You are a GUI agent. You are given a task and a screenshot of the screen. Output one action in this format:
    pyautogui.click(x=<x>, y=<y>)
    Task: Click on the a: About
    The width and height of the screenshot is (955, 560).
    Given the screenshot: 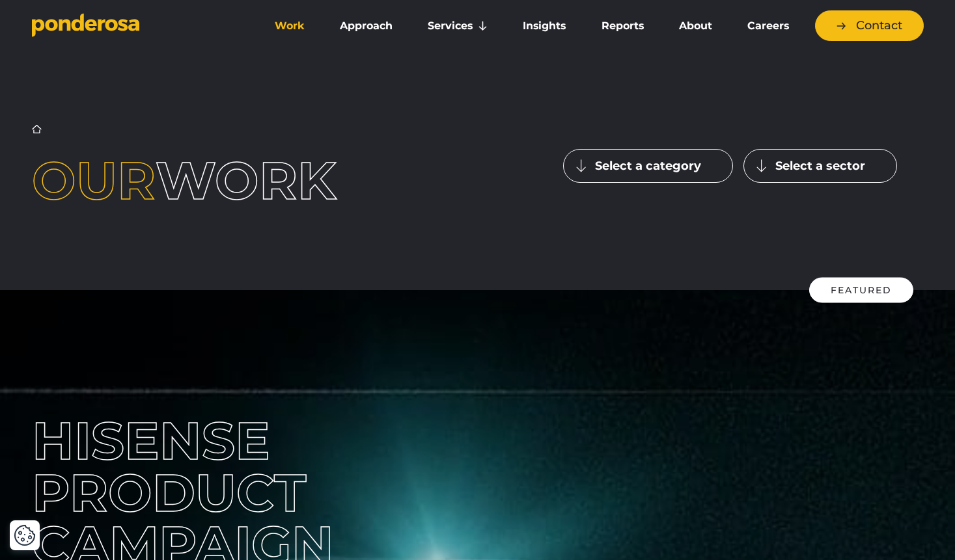 What is the action you would take?
    pyautogui.click(x=696, y=26)
    